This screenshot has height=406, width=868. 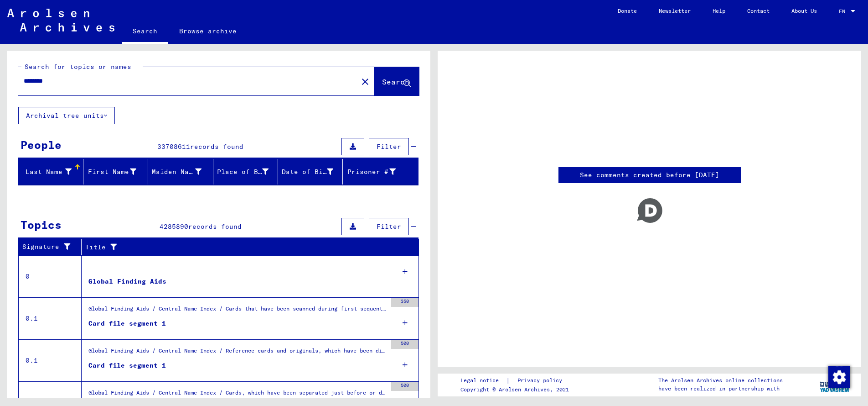 I want to click on span: Search, so click(x=396, y=82).